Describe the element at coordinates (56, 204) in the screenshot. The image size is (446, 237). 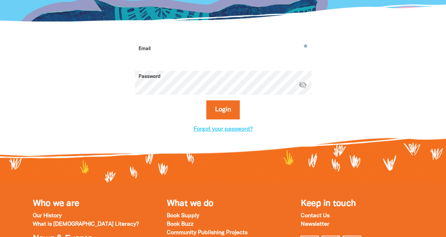
I see `a: Who we are` at that location.